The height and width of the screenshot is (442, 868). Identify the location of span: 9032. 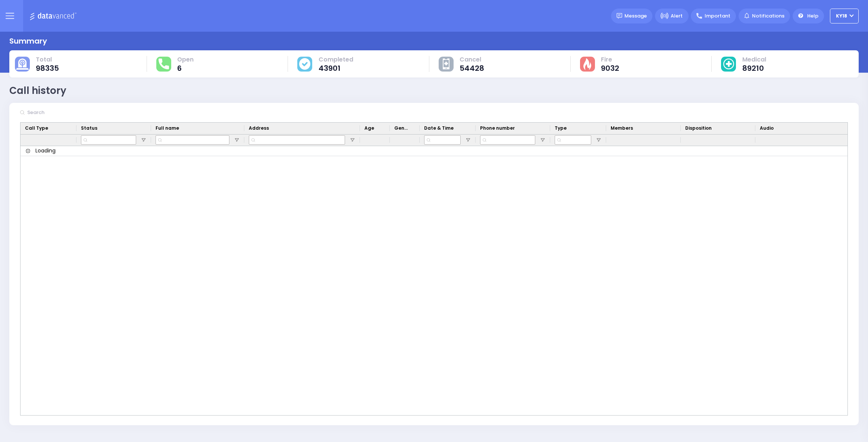
(610, 68).